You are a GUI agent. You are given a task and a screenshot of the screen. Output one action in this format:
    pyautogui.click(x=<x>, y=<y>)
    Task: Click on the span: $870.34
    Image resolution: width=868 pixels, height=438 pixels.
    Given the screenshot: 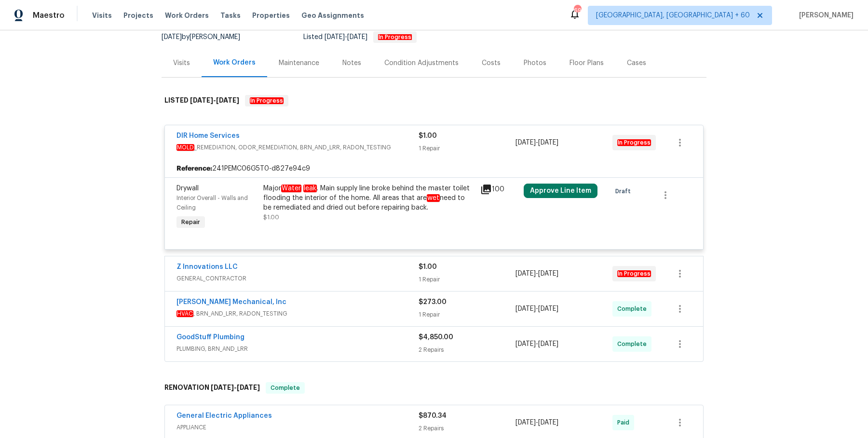 What is the action you would take?
    pyautogui.click(x=433, y=415)
    